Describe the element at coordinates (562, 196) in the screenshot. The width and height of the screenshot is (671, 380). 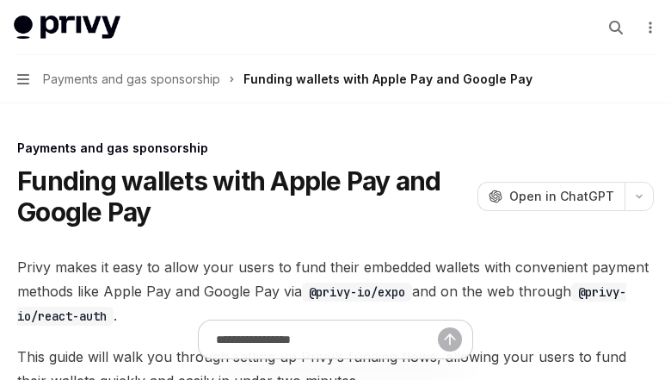
I see `span: Open in ChatGPT` at that location.